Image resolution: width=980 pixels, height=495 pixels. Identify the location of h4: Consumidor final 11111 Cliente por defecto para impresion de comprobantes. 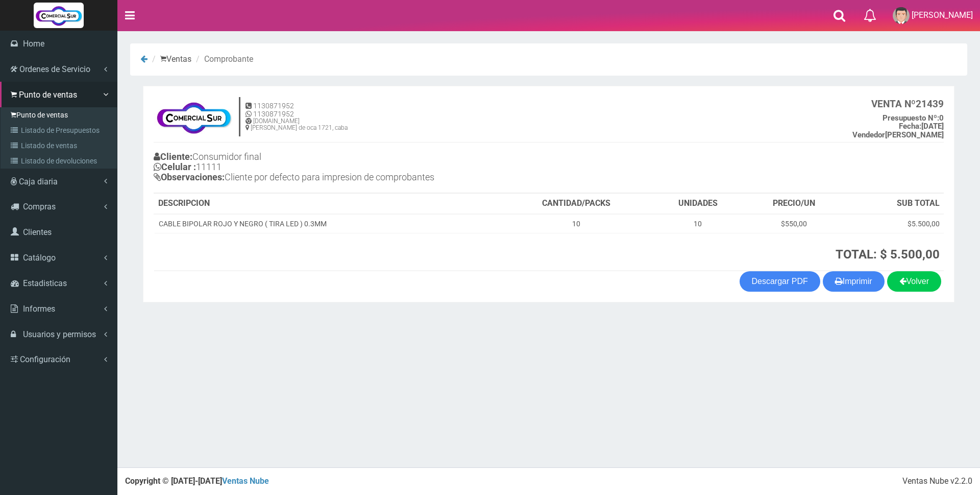
(351, 168).